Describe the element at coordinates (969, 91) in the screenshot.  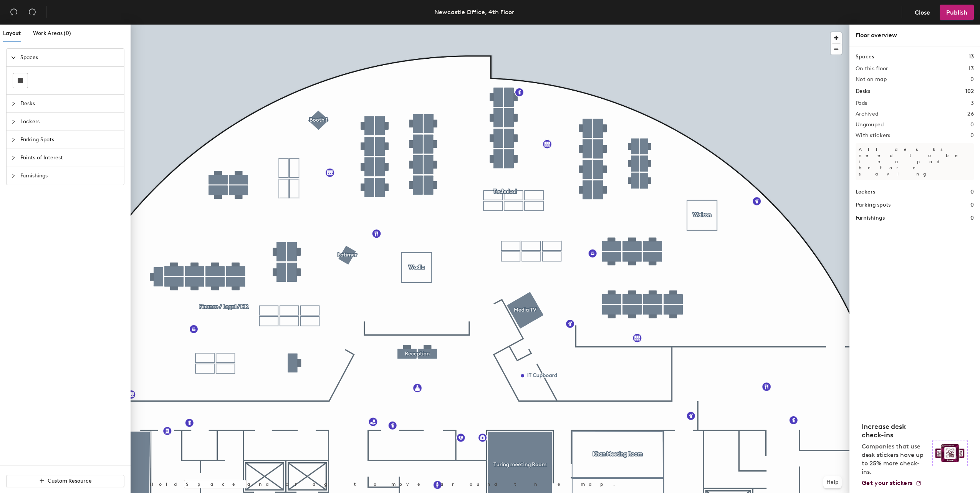
I see `h1: 102` at that location.